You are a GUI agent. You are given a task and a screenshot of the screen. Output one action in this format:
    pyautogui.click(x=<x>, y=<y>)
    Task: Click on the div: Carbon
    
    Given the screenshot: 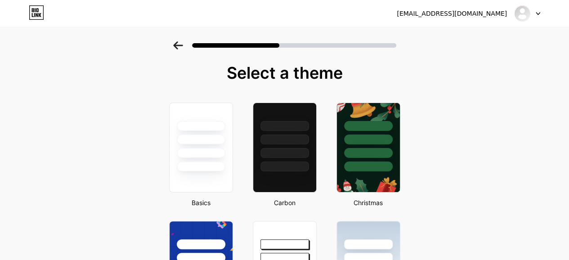 What is the action you would take?
    pyautogui.click(x=285, y=203)
    